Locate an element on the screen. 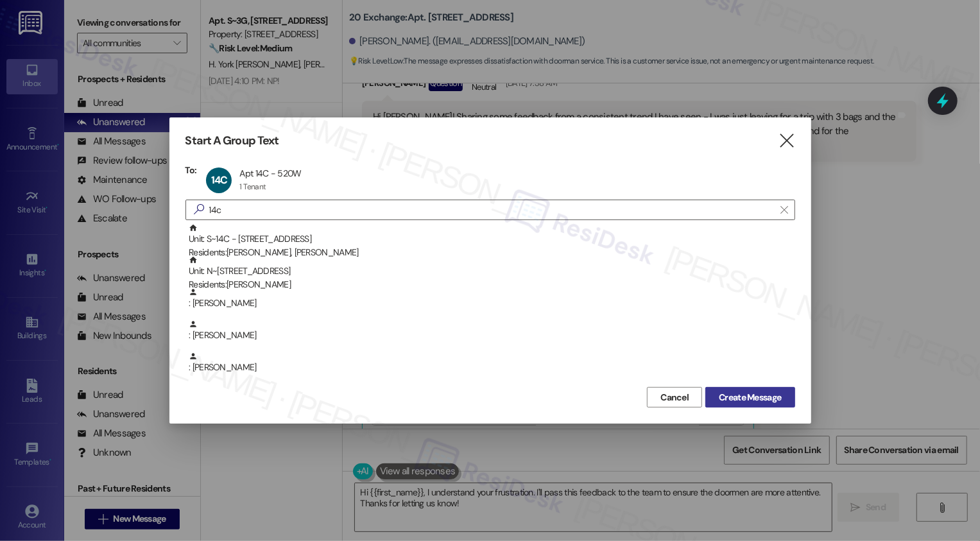 Image resolution: width=980 pixels, height=541 pixels. input: Search for any contact or apartment is located at coordinates (491, 210).